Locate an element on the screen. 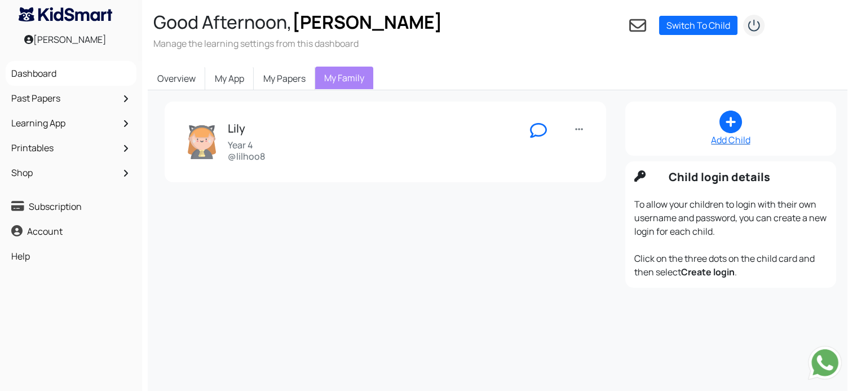 The image size is (853, 391). b: Create login is located at coordinates (708, 272).